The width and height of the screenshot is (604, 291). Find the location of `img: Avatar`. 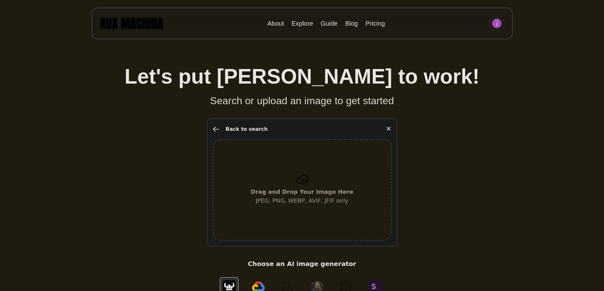

img: Avatar is located at coordinates (497, 23).